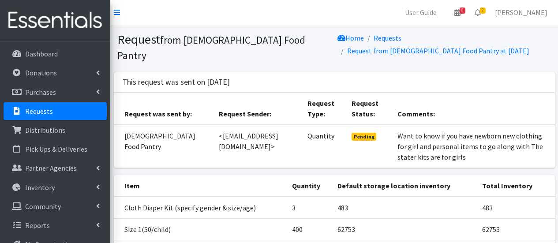 The width and height of the screenshot is (558, 243). Describe the element at coordinates (309, 208) in the screenshot. I see `td: 3` at that location.